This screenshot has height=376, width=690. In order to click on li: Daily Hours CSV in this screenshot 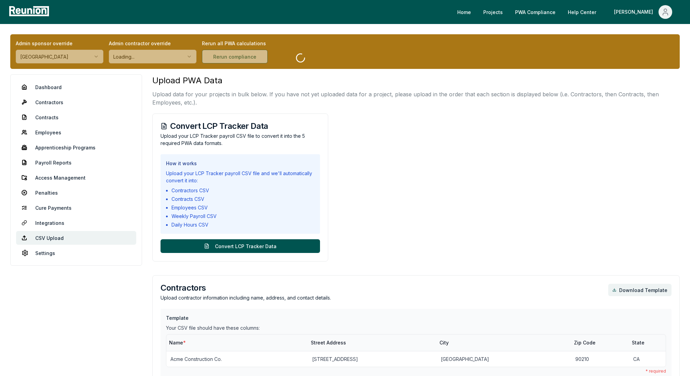, I will do `click(243, 224)`.